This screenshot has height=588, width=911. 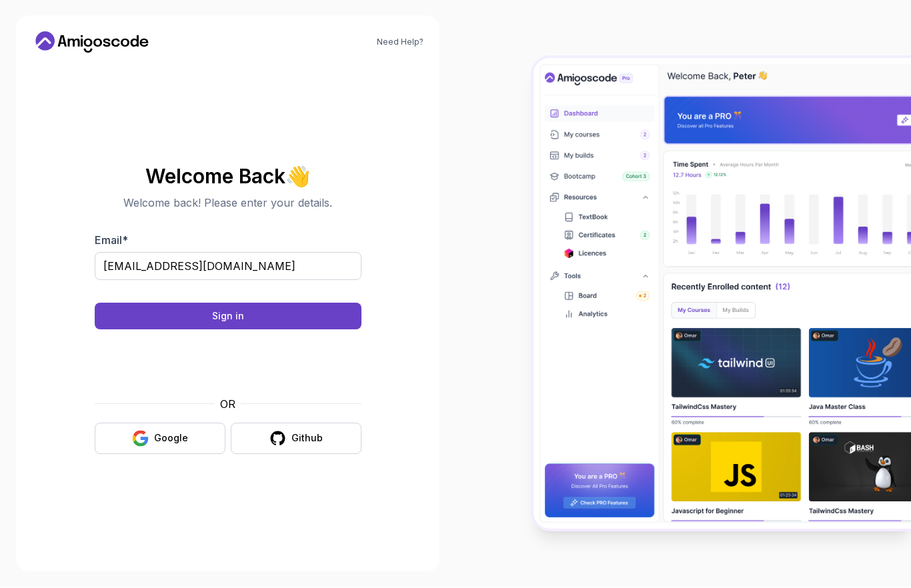 I want to click on button: Sign in, so click(x=228, y=317).